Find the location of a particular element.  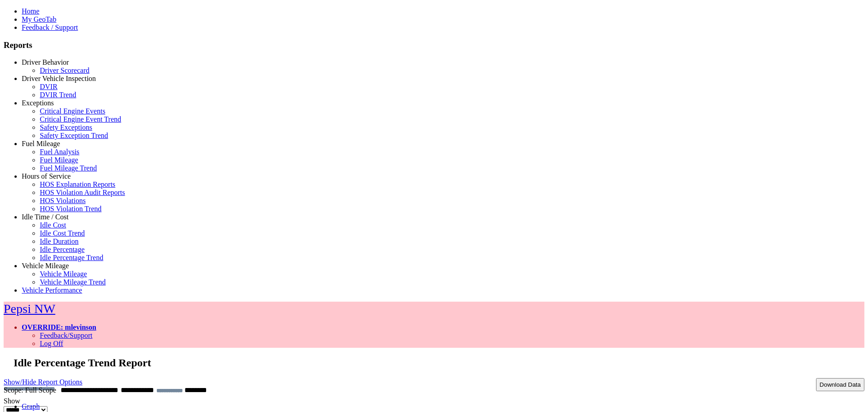

label: Show is located at coordinates (12, 401).